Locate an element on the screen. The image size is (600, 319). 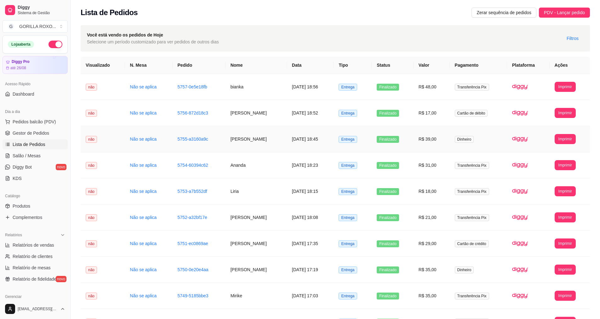
h2: Lista de Pedidos is located at coordinates (109, 13).